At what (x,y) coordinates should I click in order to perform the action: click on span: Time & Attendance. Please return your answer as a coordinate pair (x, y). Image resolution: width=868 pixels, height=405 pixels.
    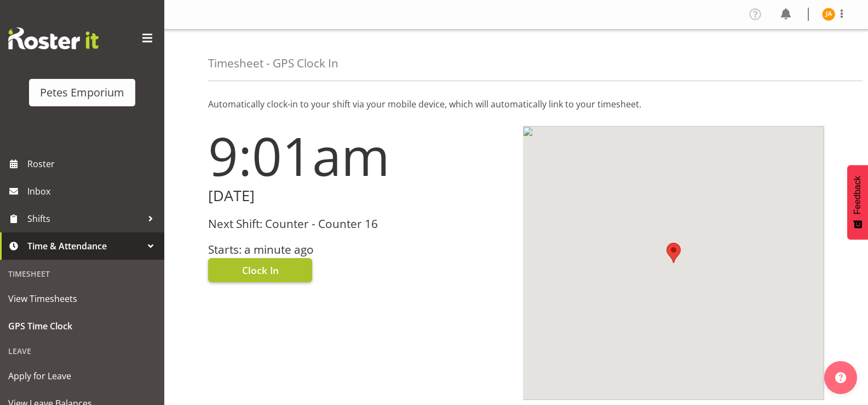
    Looking at the image, I should click on (85, 246).